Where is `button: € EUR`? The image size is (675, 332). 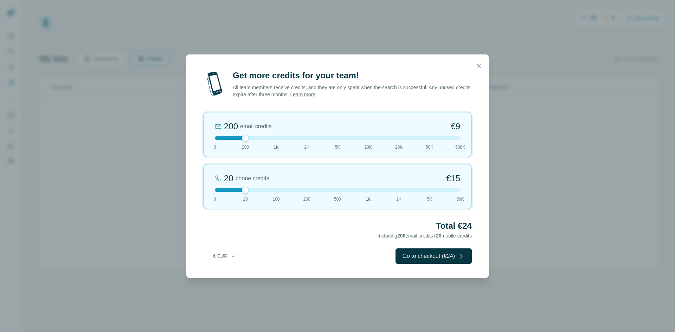
button: € EUR is located at coordinates (224, 256).